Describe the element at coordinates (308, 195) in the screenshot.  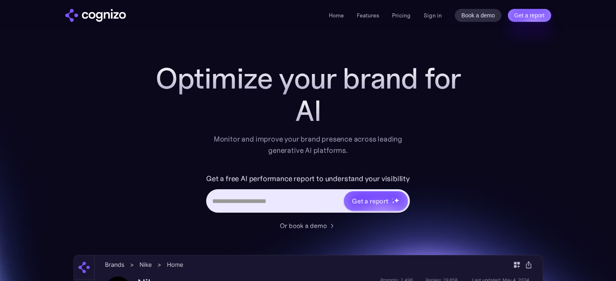
I see `form: Hero URL Input Form` at that location.